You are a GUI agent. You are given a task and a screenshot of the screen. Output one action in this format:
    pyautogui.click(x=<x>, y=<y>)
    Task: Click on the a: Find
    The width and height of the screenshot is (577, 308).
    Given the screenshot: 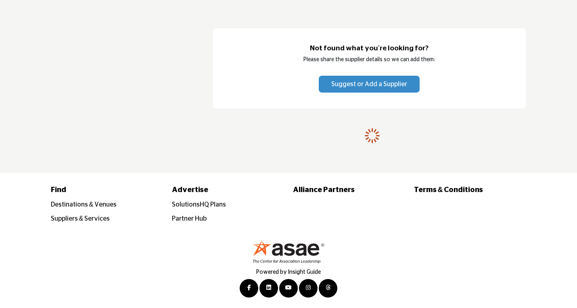 What is the action you would take?
    pyautogui.click(x=107, y=190)
    